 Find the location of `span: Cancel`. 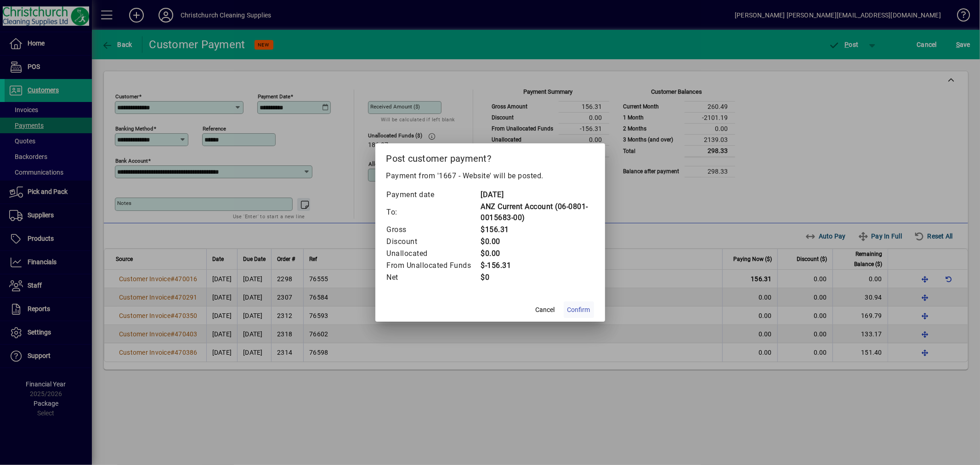

span: Cancel is located at coordinates (545, 310).